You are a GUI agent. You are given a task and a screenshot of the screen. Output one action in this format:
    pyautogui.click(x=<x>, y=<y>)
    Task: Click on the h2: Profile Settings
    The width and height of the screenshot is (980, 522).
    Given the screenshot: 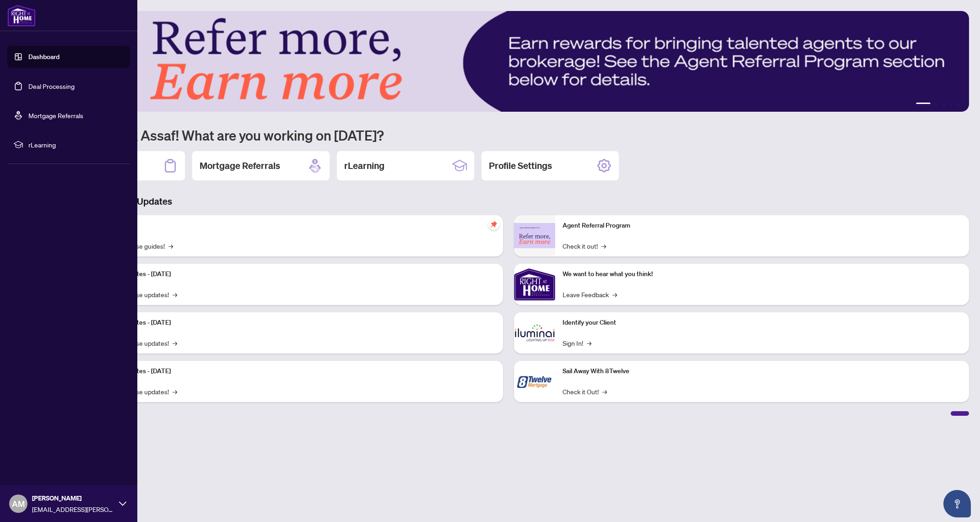 What is the action you would take?
    pyautogui.click(x=521, y=166)
    